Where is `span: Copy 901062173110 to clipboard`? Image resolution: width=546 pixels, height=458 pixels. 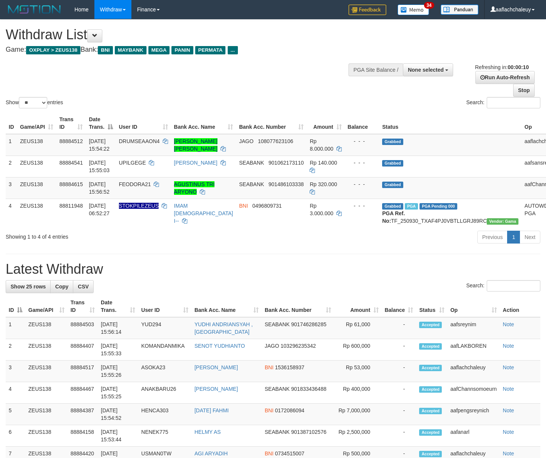 span: Copy 901062173110 to clipboard is located at coordinates (286, 163).